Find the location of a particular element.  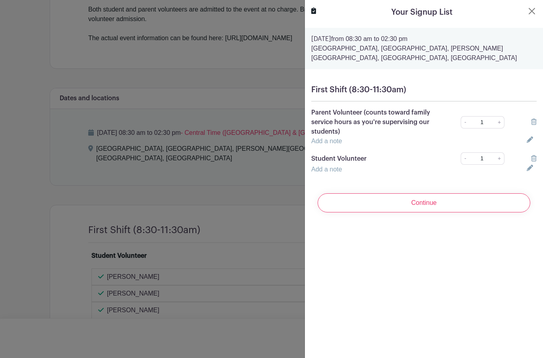

h5: First Shift (8:30-11:30am) is located at coordinates (424, 90).